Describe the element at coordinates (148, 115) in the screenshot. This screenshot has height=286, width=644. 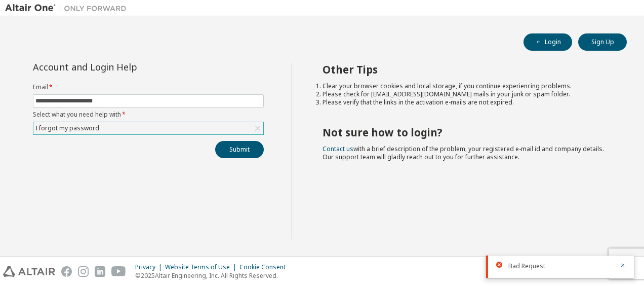
I see `label: Select what you need help with` at that location.